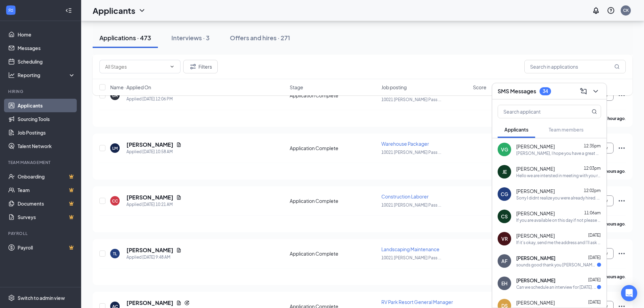 Image resolution: width=644 pixels, height=308 pixels. Describe the element at coordinates (583, 91) in the screenshot. I see `svg: ComposeMessage` at that location.